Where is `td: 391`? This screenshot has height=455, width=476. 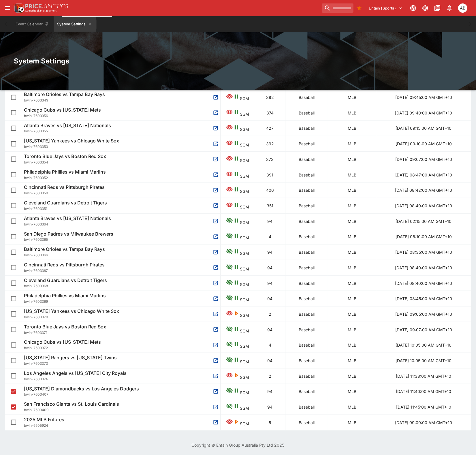 td: 391 is located at coordinates (270, 175).